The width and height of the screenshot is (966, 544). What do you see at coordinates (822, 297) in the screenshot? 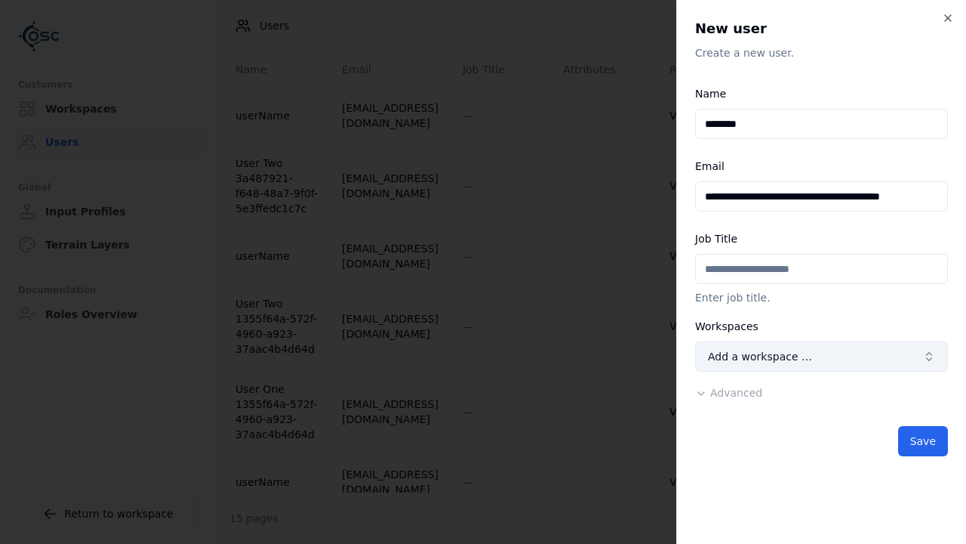
I see `p: Enter job title.` at bounding box center [822, 297].